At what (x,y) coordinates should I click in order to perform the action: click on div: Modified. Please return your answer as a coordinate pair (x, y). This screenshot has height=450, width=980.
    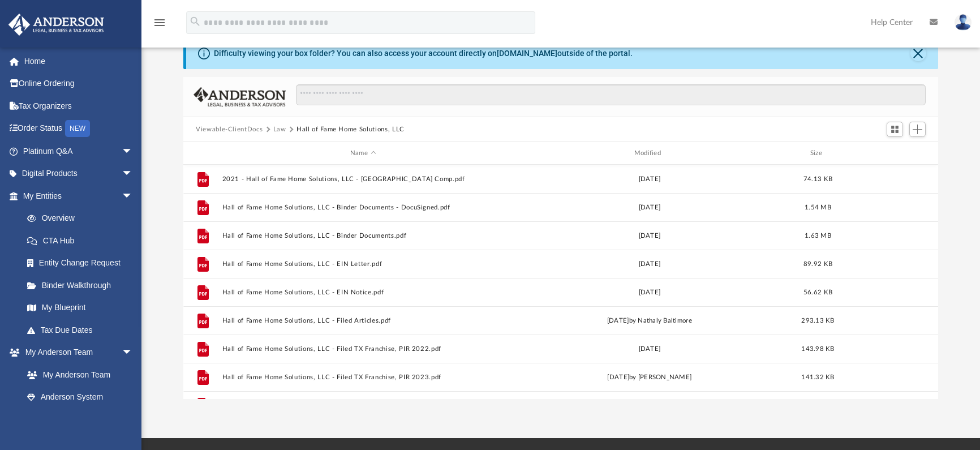
    Looking at the image, I should click on (650, 154).